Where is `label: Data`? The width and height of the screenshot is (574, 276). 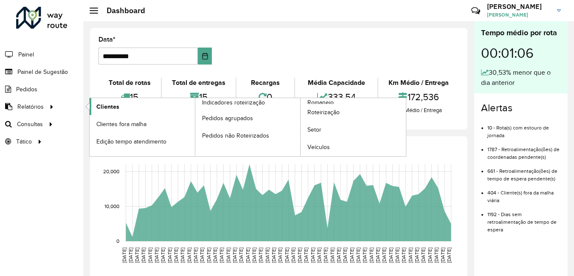 label: Data is located at coordinates (107, 39).